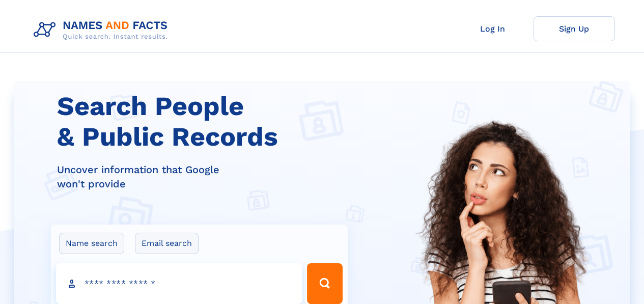 The image size is (644, 304). What do you see at coordinates (179, 284) in the screenshot?
I see `input: search input` at bounding box center [179, 284].